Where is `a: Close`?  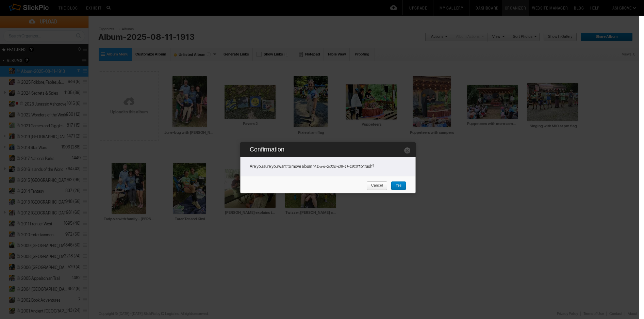
a: Close is located at coordinates (407, 150).